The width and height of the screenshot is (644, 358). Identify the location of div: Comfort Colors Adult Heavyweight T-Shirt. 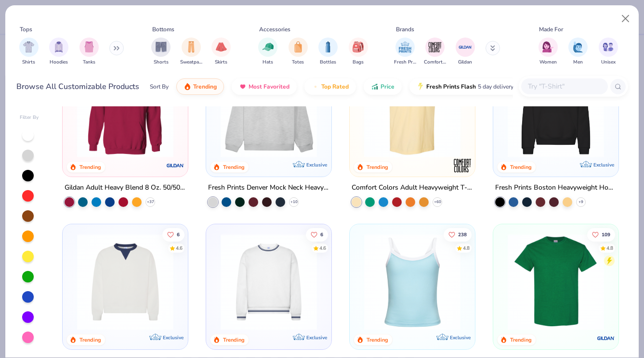
(412, 188).